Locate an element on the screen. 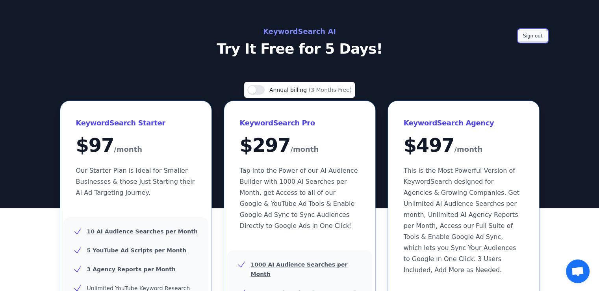 This screenshot has width=599, height=291. div: $ 497 is located at coordinates (464, 145).